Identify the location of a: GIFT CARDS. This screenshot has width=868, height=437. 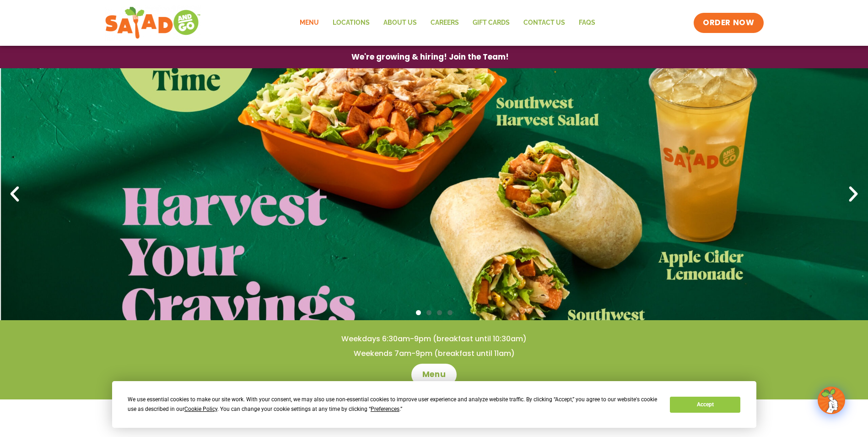
(491, 23).